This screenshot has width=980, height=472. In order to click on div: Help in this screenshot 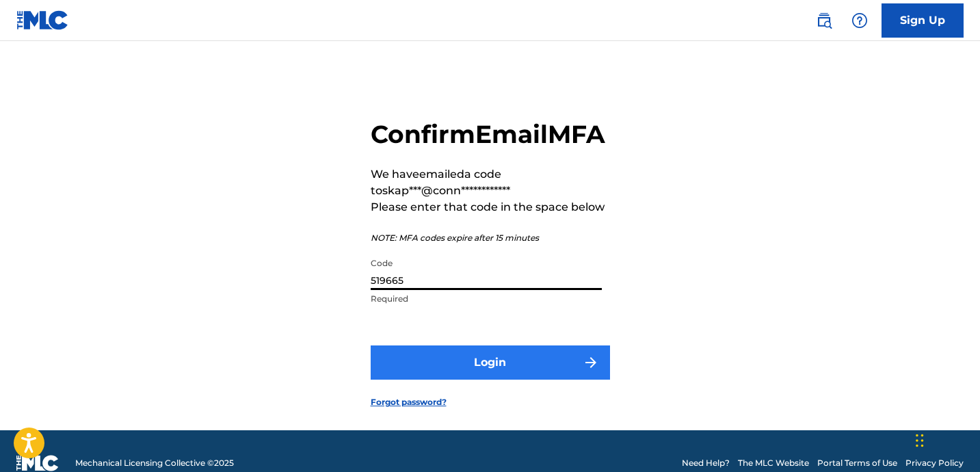, I will do `click(860, 20)`.